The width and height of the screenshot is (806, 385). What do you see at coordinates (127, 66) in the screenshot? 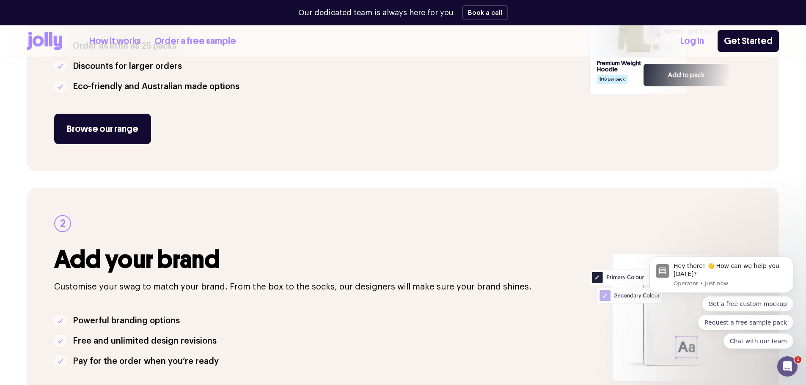
I see `p: Discounts for larger orders` at bounding box center [127, 66].